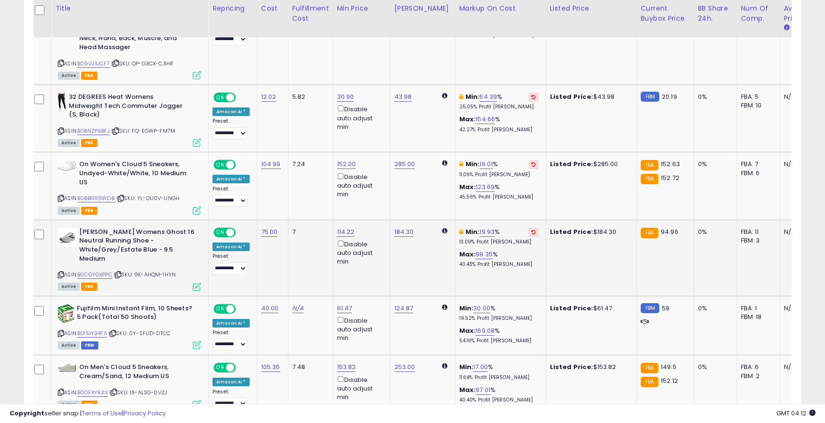 The width and height of the screenshot is (825, 423). What do you see at coordinates (756, 240) in the screenshot?
I see `div: FBM: 3` at bounding box center [756, 240].